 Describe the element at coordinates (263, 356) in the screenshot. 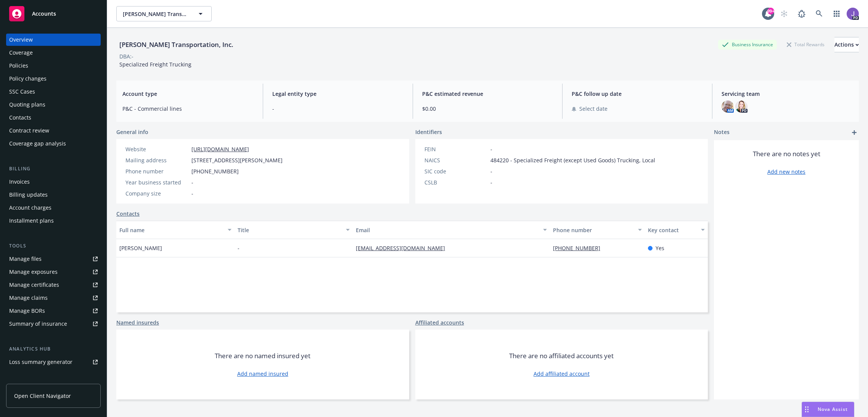

I see `span: There are no named insured yet` at that location.